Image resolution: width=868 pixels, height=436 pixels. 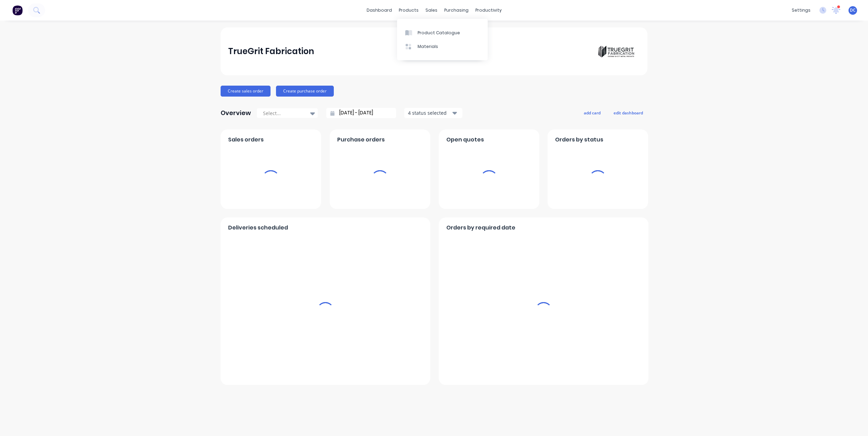 I want to click on div: purchasing, so click(x=457, y=10).